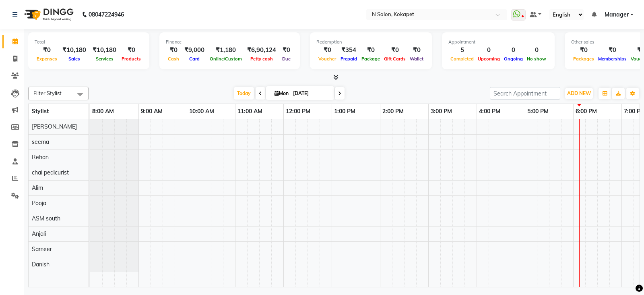  What do you see at coordinates (612, 59) in the screenshot?
I see `span: Memberships` at bounding box center [612, 59].